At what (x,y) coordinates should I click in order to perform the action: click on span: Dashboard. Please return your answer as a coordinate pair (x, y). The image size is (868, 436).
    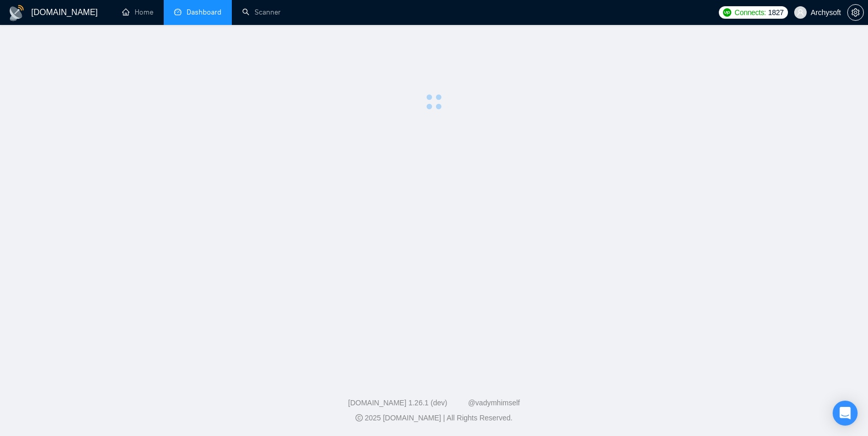
    Looking at the image, I should click on (204, 12).